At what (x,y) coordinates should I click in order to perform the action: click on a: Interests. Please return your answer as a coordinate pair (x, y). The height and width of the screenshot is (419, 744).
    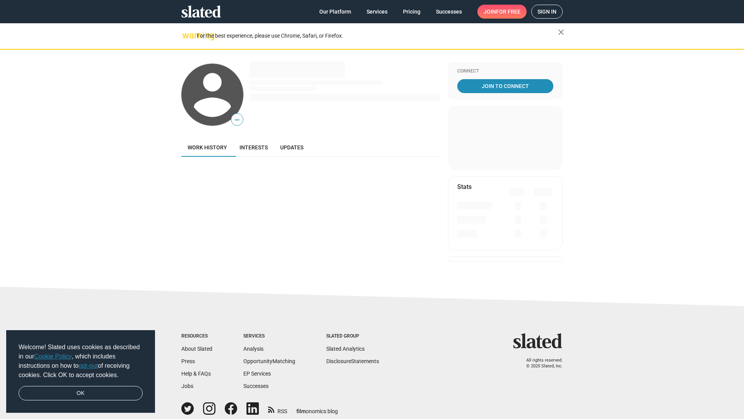
    Looking at the image, I should click on (254, 147).